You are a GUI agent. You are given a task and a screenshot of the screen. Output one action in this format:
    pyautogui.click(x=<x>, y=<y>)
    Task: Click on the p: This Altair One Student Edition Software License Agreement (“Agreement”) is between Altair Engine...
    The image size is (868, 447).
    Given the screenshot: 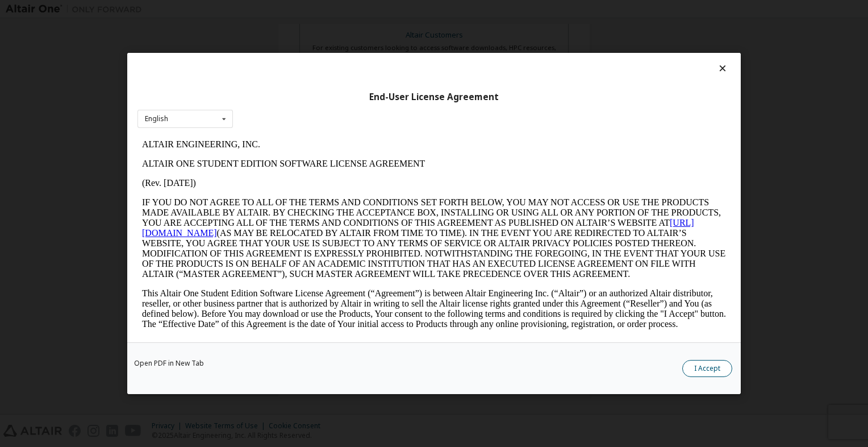 What is the action you would take?
    pyautogui.click(x=296, y=174)
    